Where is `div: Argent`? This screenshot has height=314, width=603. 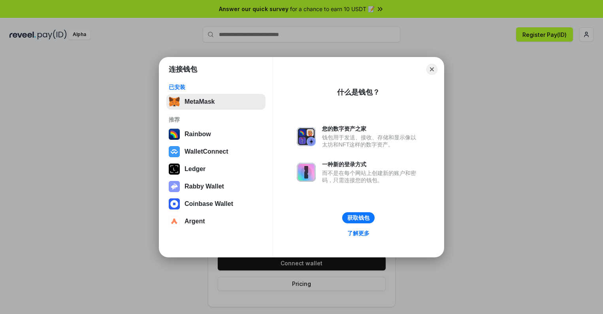
div: Argent is located at coordinates (195, 221).